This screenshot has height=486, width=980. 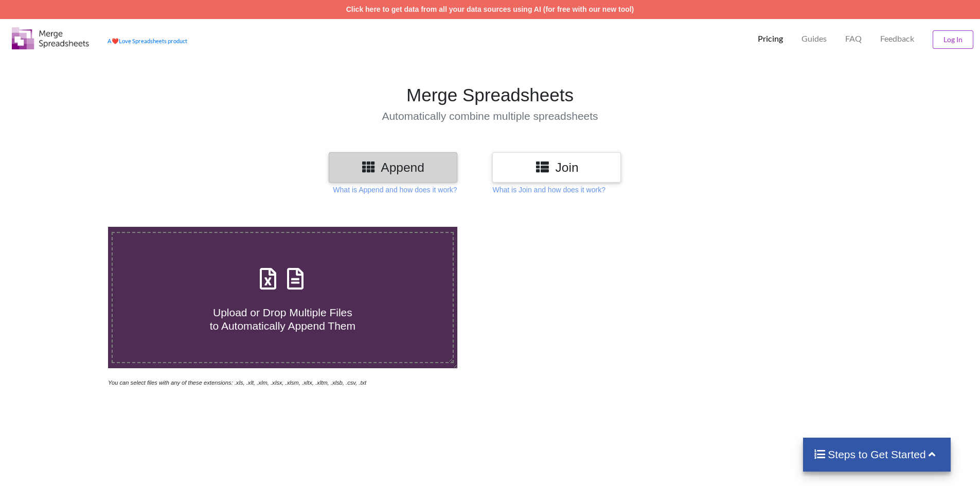 What do you see at coordinates (394, 190) in the screenshot?
I see `p: What is Append and how does it work?` at bounding box center [394, 190].